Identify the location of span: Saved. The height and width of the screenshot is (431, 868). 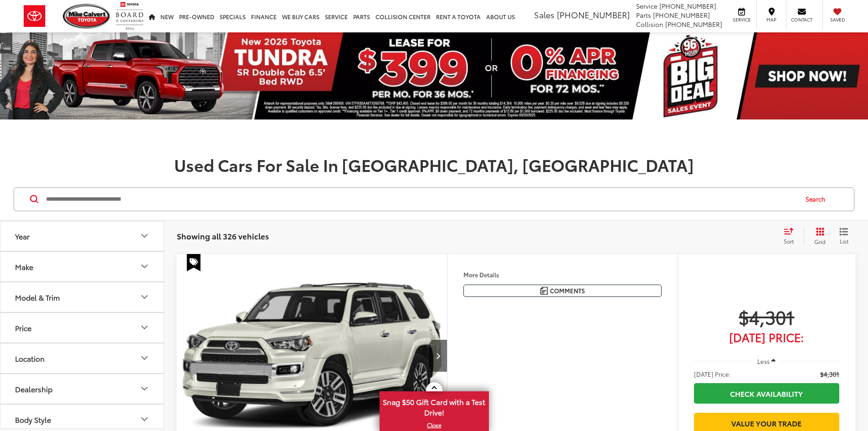
(837, 20).